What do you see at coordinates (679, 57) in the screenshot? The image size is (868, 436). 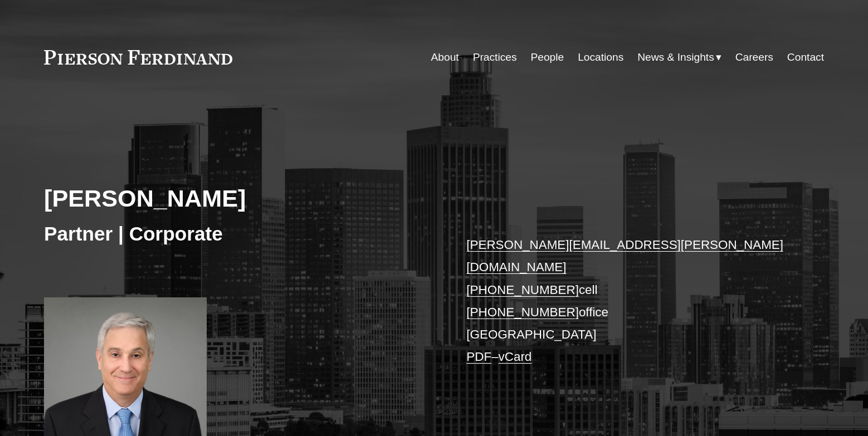 I see `a: folder dropdown` at bounding box center [679, 57].